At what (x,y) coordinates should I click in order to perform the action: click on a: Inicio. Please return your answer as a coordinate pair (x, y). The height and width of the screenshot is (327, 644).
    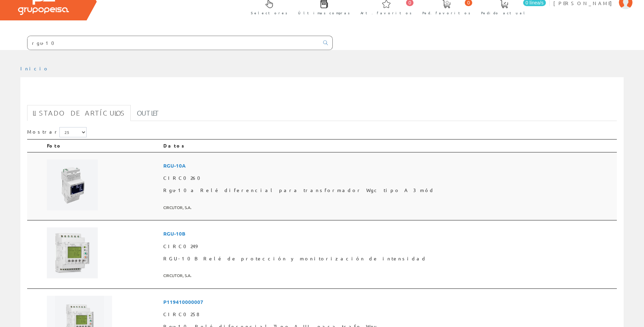
    Looking at the image, I should click on (35, 68).